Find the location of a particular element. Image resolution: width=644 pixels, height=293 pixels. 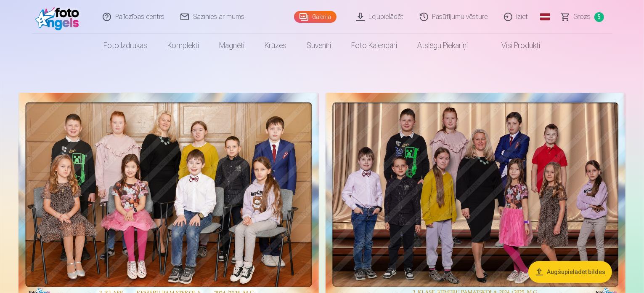

a: Magnēti is located at coordinates (232, 45).